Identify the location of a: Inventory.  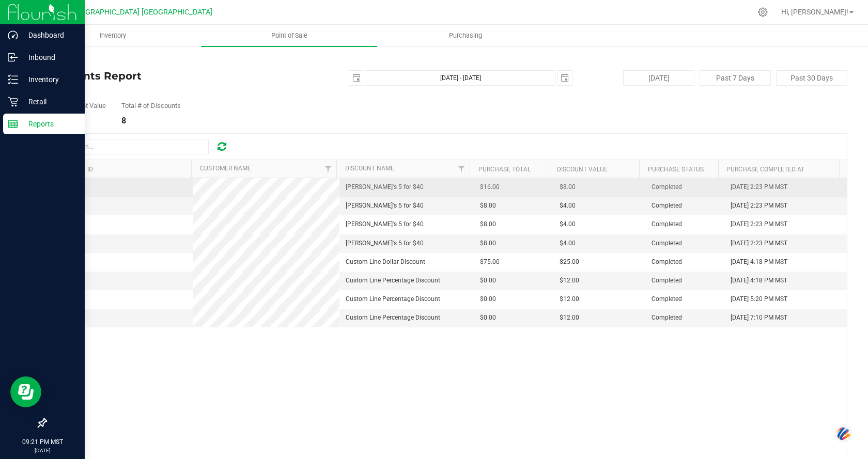
(113, 36).